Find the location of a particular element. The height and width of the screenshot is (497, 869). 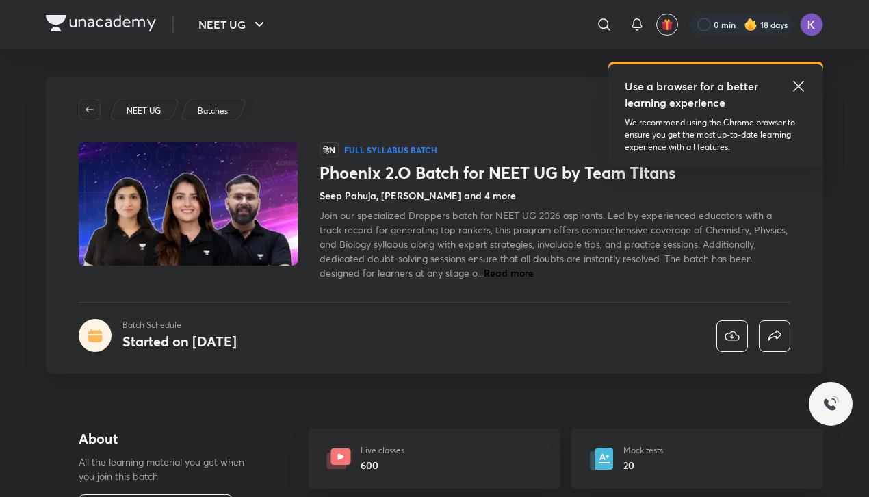

a: Batches is located at coordinates (213, 111).